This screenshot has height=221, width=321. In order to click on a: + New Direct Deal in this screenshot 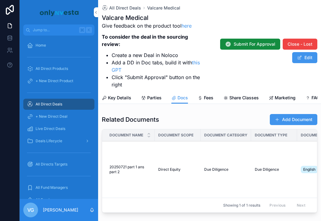, I will do `click(59, 116)`.